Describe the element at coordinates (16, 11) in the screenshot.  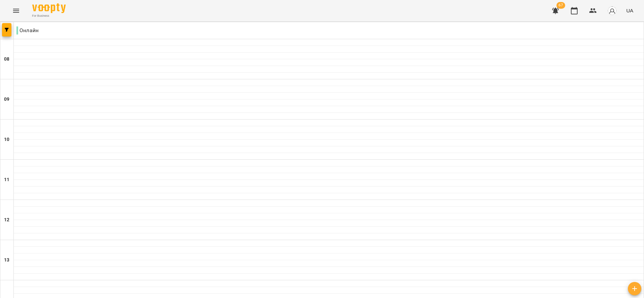
I see `button: Menu` at that location.